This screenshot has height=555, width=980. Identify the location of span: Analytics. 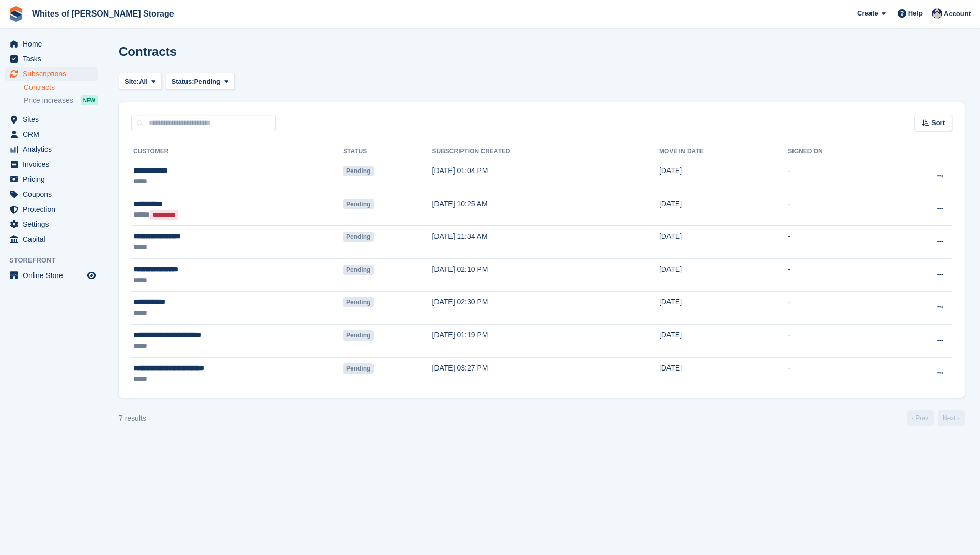
(54, 150).